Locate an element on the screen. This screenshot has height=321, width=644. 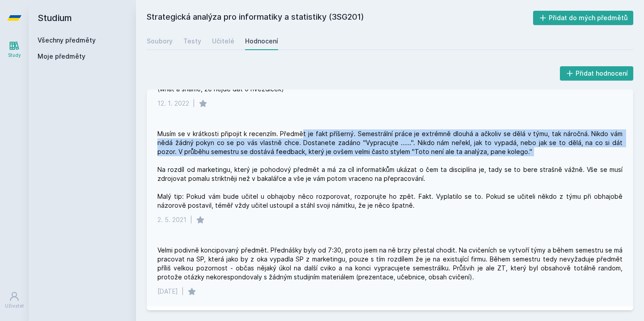
a: Soubory is located at coordinates (160, 41).